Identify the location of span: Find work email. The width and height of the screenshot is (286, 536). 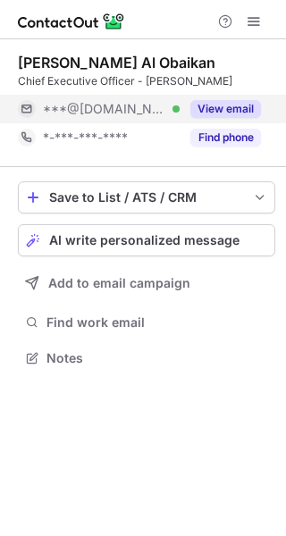
(157, 322).